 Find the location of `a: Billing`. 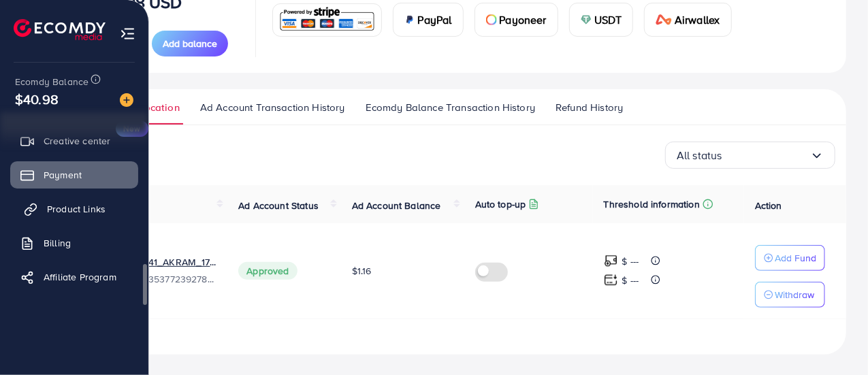

a: Billing is located at coordinates (74, 243).